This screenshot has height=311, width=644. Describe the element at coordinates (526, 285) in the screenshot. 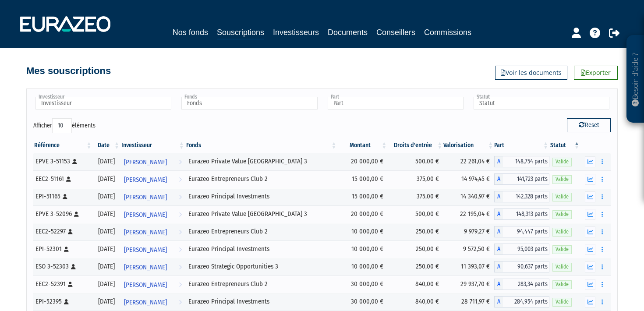

I see `span: 283,34 parts` at that location.